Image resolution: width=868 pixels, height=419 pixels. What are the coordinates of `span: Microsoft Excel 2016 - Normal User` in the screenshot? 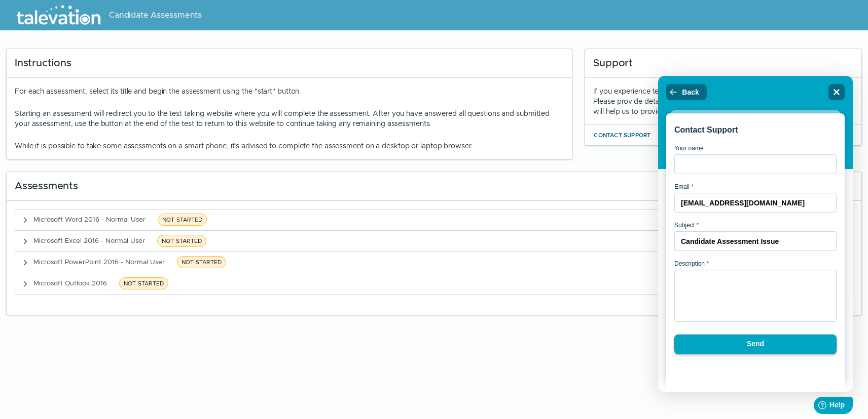 It's located at (89, 240).